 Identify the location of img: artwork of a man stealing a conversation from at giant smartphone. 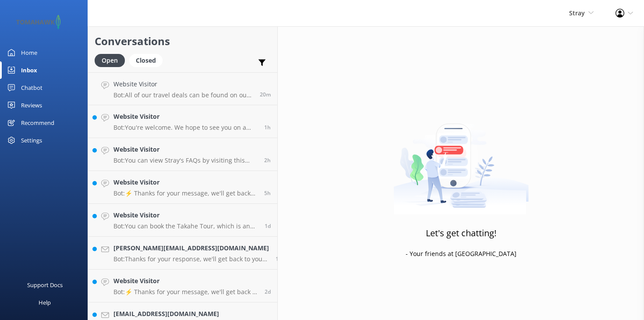
(461, 160).